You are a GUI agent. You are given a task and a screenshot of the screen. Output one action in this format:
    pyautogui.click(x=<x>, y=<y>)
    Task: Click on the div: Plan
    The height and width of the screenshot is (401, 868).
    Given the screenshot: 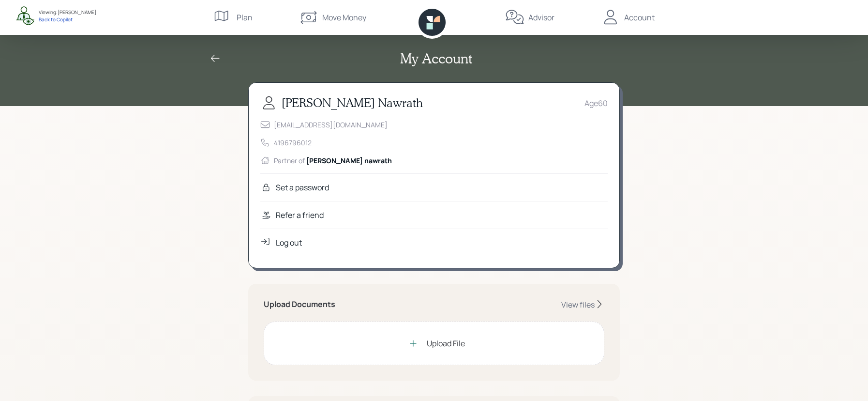 What is the action you would take?
    pyautogui.click(x=244, y=17)
    